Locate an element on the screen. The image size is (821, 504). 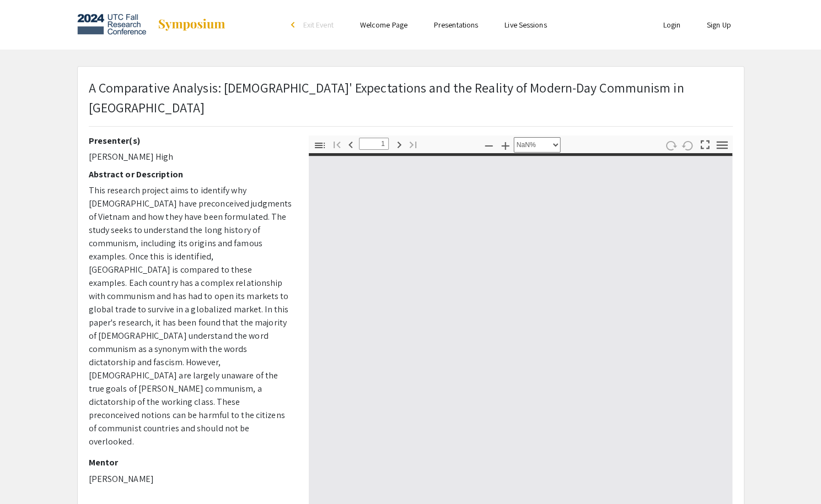
button: First page is located at coordinates (336, 144).